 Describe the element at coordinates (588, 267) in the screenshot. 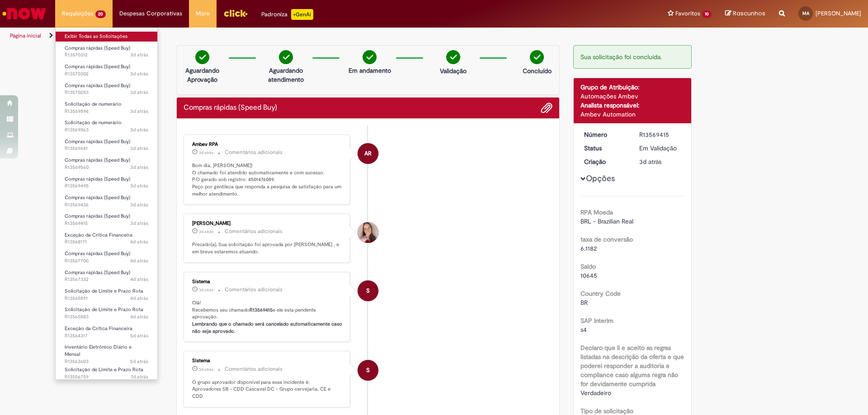

I see `b: Saldo` at that location.